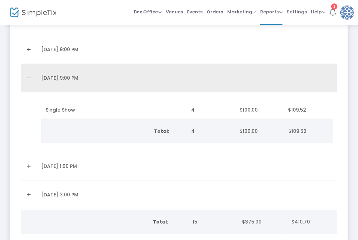  What do you see at coordinates (29, 78) in the screenshot?
I see `a: Collapse Details` at bounding box center [29, 78].